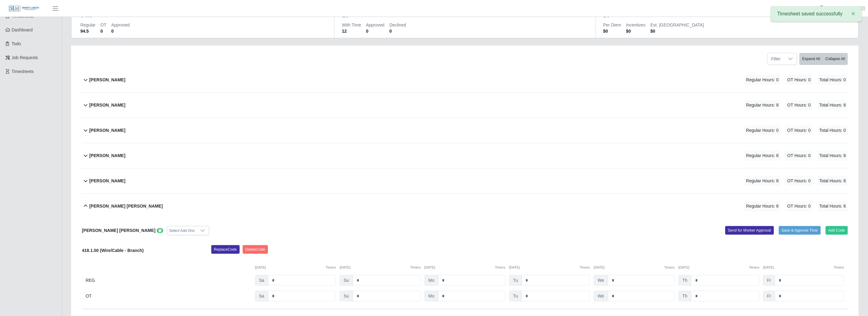 Image resolution: width=868 pixels, height=316 pixels. What do you see at coordinates (763, 206) in the screenshot?
I see `span: Regular Hours: 6` at bounding box center [763, 206].